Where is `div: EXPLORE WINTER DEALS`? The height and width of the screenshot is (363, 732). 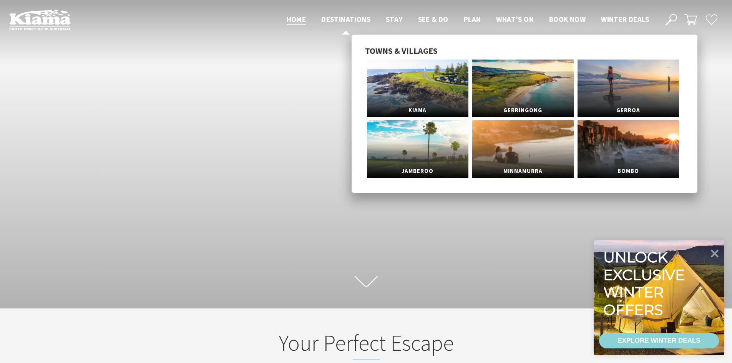 div: EXPLORE WINTER DEALS is located at coordinates (658, 341).